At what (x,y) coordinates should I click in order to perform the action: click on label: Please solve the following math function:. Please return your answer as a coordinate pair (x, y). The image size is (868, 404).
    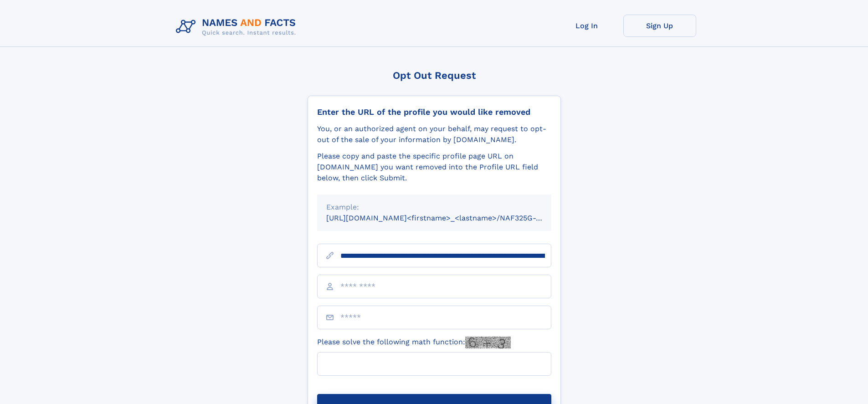
    Looking at the image, I should click on (414, 343).